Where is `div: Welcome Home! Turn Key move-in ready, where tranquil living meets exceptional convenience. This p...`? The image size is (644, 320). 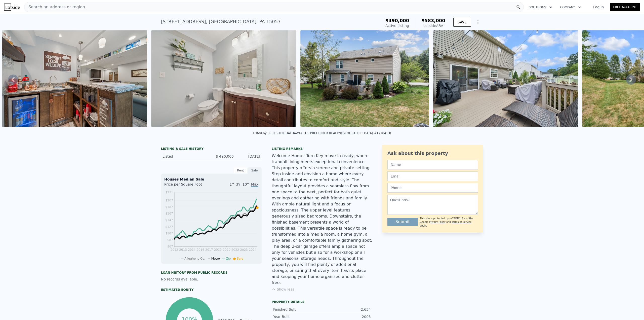 div: Welcome Home! Turn Key move-in ready, where tranquil living meets exceptional convenience. This p... is located at coordinates (322, 219).